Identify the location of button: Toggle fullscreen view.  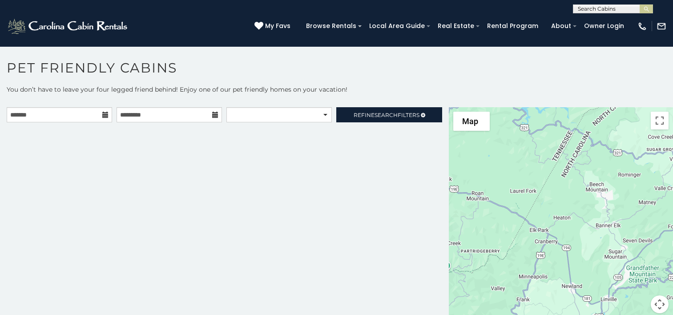
(659, 121).